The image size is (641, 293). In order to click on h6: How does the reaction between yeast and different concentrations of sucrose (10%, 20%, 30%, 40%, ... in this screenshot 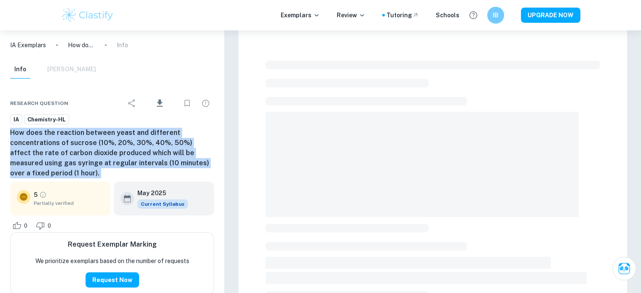, I will do `click(112, 153)`.